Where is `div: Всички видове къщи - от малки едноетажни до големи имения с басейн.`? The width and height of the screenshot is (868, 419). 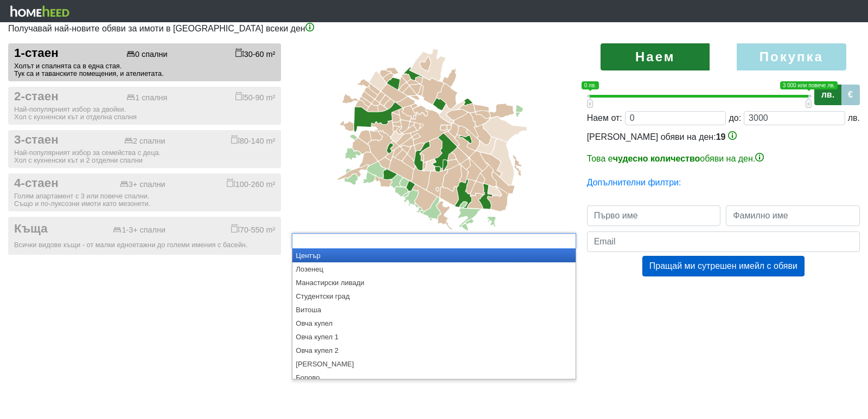 div: Всички видове къщи - от малки едноетажни до големи имения с басейн. is located at coordinates (145, 245).